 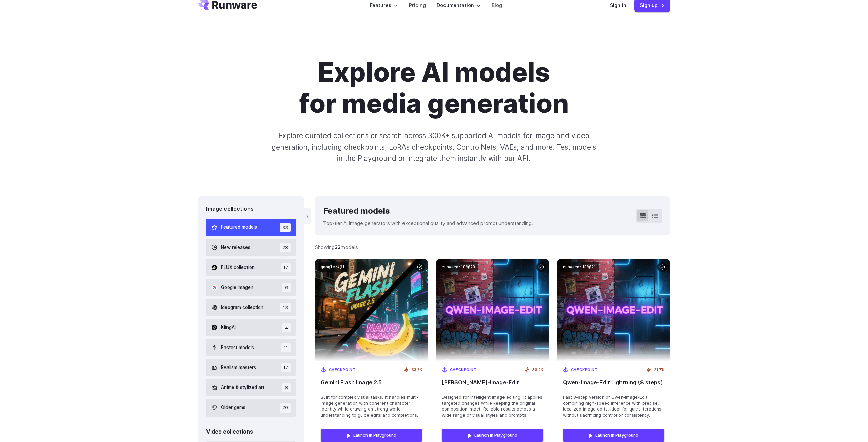 I want to click on span: Realism masters, so click(x=238, y=368).